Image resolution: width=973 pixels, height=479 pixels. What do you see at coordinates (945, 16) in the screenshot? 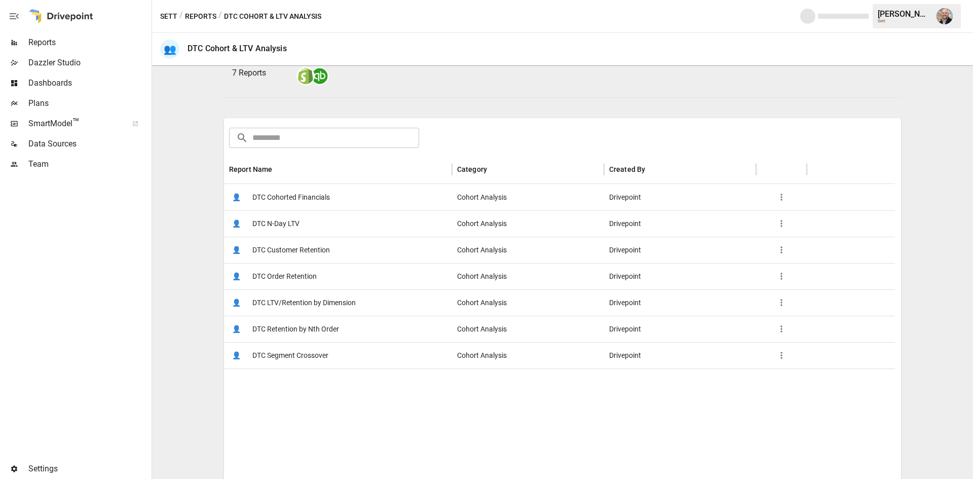
I see `div: Dustin Jacobson` at bounding box center [945, 16].